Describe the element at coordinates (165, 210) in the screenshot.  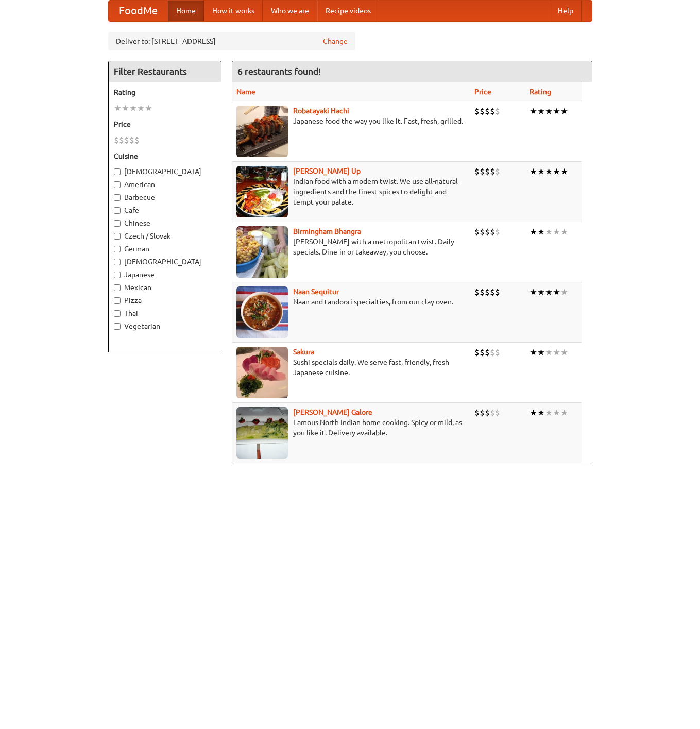
I see `label: Cafe` at that location.